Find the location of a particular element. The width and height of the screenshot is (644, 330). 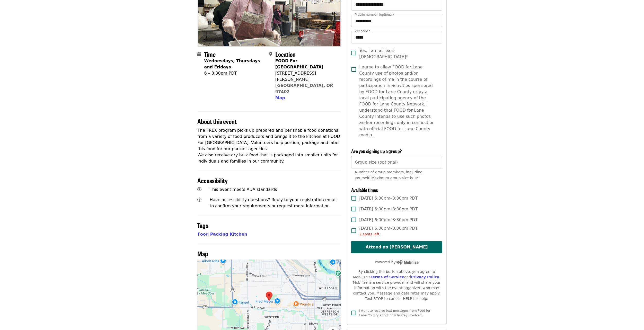

img: Powered by Mobilize is located at coordinates (407, 262).